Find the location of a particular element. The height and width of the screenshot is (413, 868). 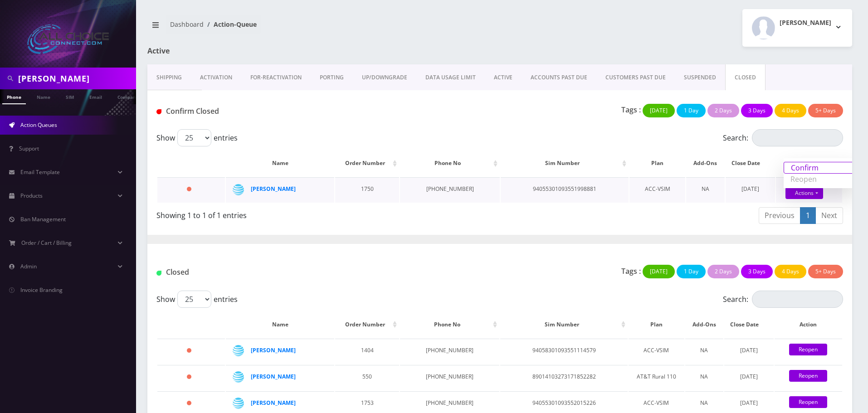

td: 89014103273171852282 is located at coordinates (564, 378).